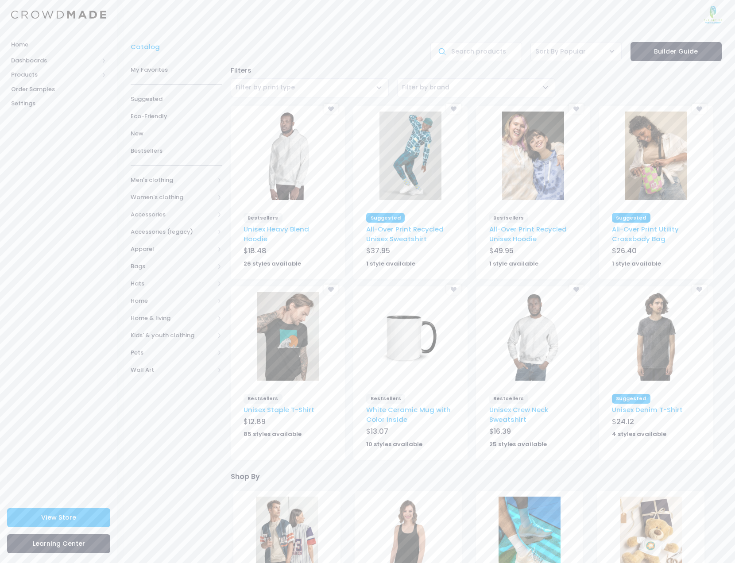  I want to click on a: Unisex Crew Neck Sweatshirt, so click(518, 414).